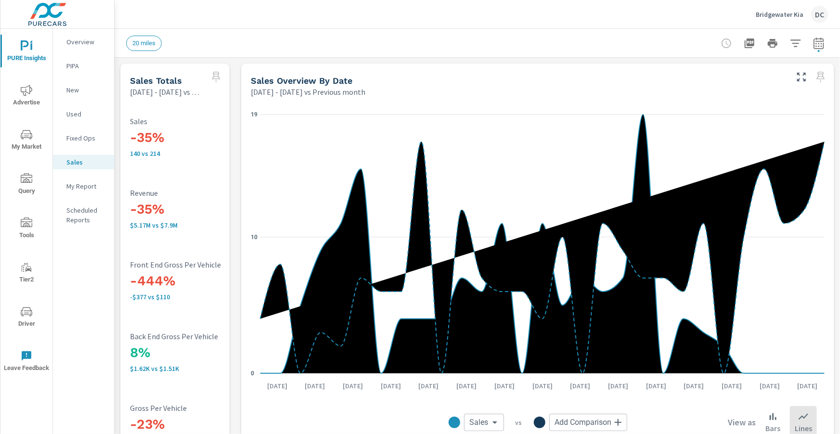  Describe the element at coordinates (83, 215) in the screenshot. I see `div: Scheduled Reports` at that location.